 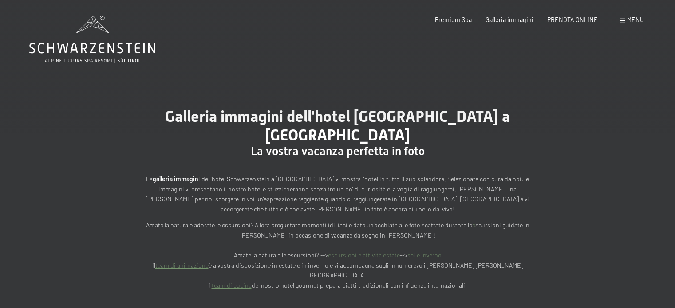 What do you see at coordinates (232, 285) in the screenshot?
I see `a: team di cucina` at bounding box center [232, 285].